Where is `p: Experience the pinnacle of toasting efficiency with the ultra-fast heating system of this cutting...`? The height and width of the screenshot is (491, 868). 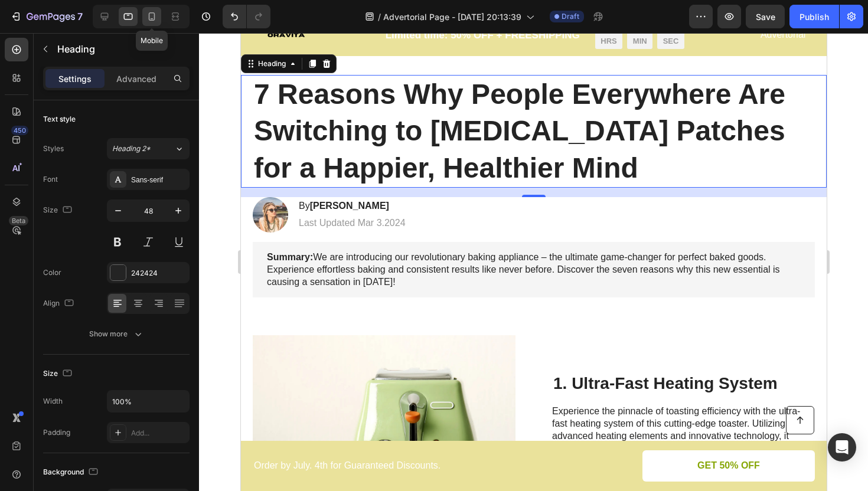 p: Experience the pinnacle of toasting efficiency with the ultra-fast heating system of this cutting... is located at coordinates (442, 421).